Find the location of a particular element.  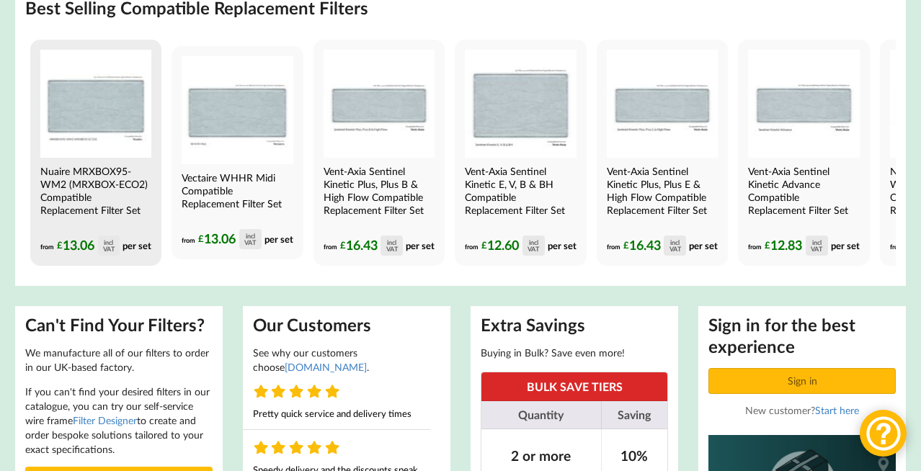

a: Vent-Axia Sentinel Kinetic Advance Compatible MVHR Filter Replacement Set from MVHR.shop Vent-Axi... is located at coordinates (804, 153).